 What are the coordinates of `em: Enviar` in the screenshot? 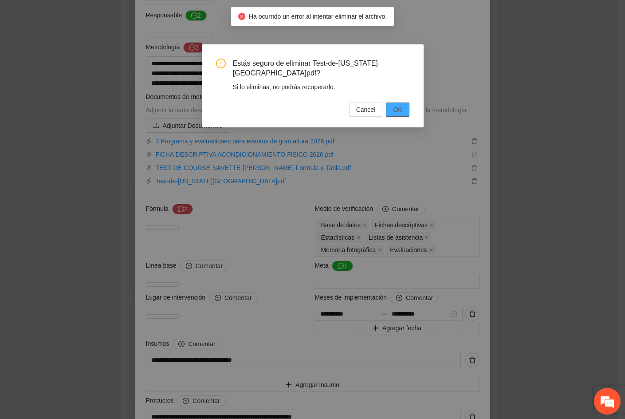 It's located at (146, 279).